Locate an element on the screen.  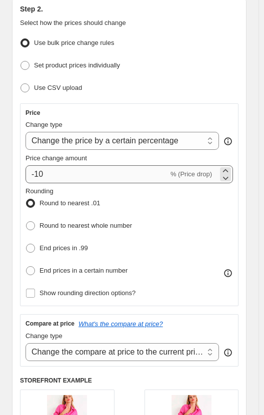
span: Use bulk price change rules is located at coordinates (74, 42).